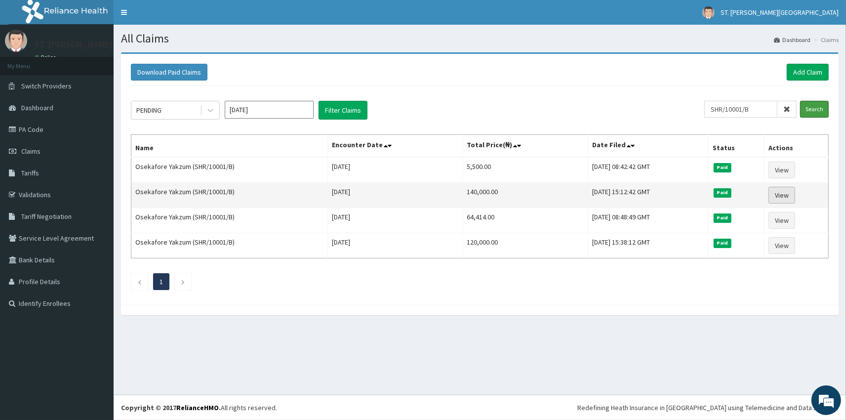 The width and height of the screenshot is (846, 420). Describe the element at coordinates (37, 108) in the screenshot. I see `span: Dashboard` at that location.